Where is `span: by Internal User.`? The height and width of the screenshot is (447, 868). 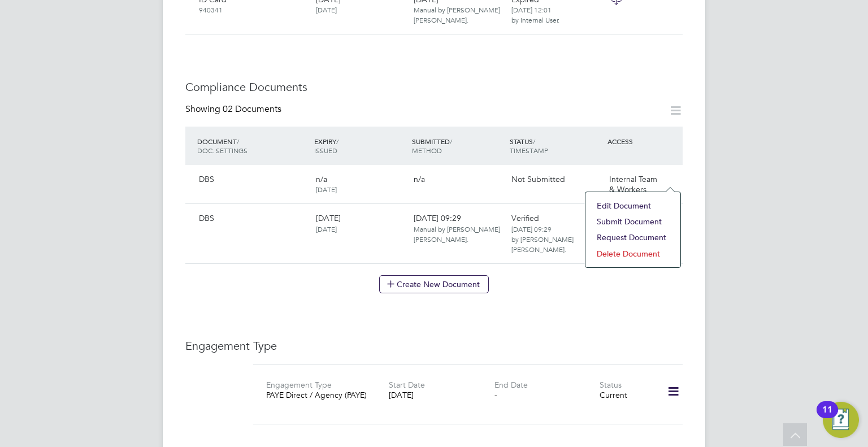 span: by Internal User. is located at coordinates (535, 20).